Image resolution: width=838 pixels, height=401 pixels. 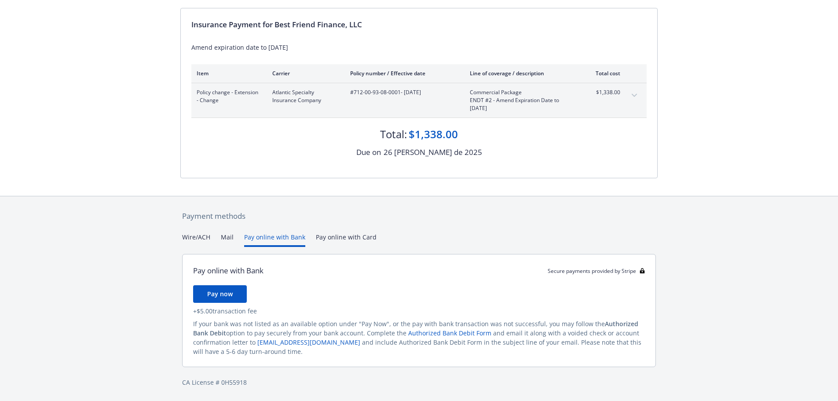 What do you see at coordinates (228, 270) in the screenshot?
I see `div: Pay online with Bank` at bounding box center [228, 270].